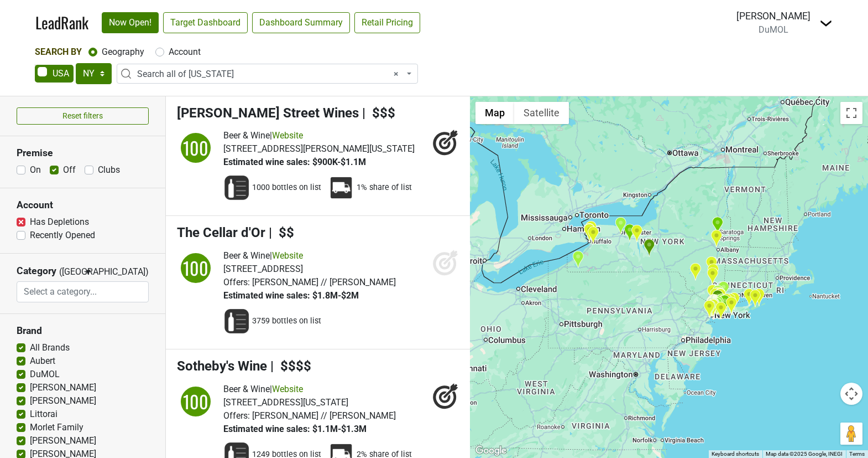  What do you see at coordinates (301, 23) in the screenshot?
I see `a: Dashboard Summary` at bounding box center [301, 23].